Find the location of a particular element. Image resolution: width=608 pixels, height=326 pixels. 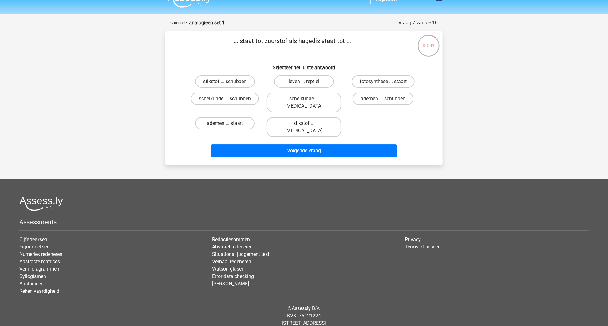

label: leven ... reptiel is located at coordinates (304, 81).